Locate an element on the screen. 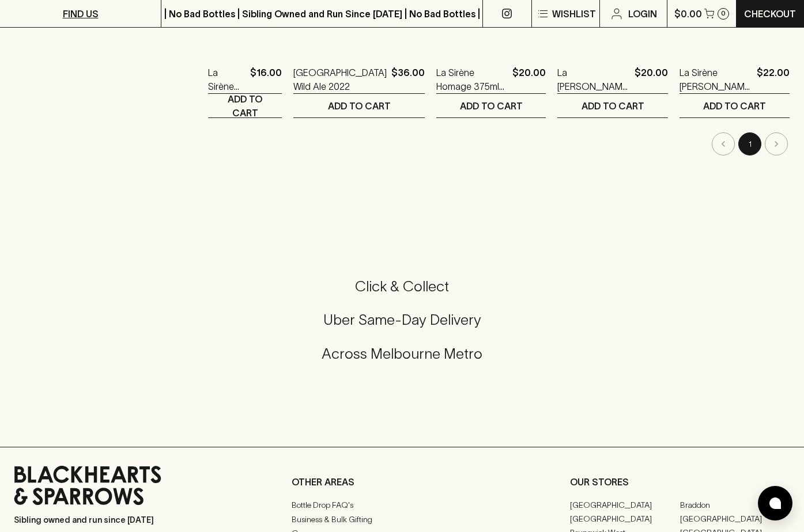  div: Call to action block is located at coordinates (402, 327).